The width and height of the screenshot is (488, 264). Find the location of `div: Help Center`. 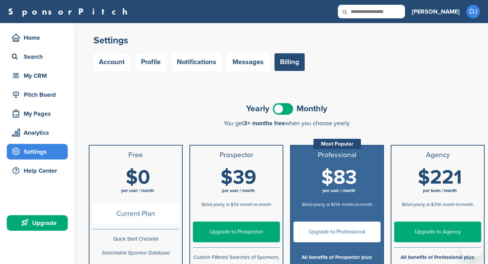

div: Help Center is located at coordinates (39, 170).